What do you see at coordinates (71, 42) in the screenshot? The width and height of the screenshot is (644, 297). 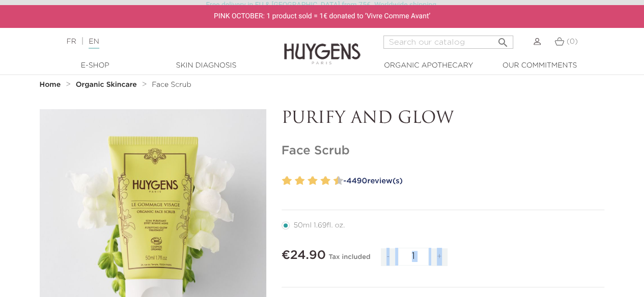 I see `a: FR` at bounding box center [71, 42].